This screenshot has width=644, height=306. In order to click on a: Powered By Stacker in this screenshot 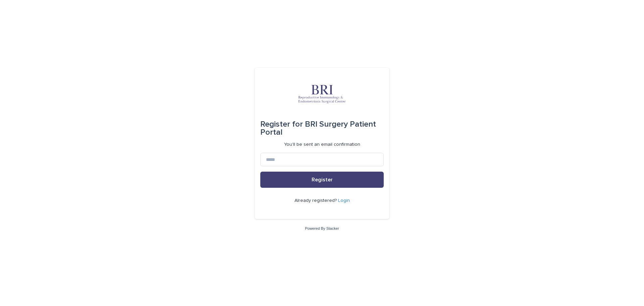, I will do `click(322, 228)`.